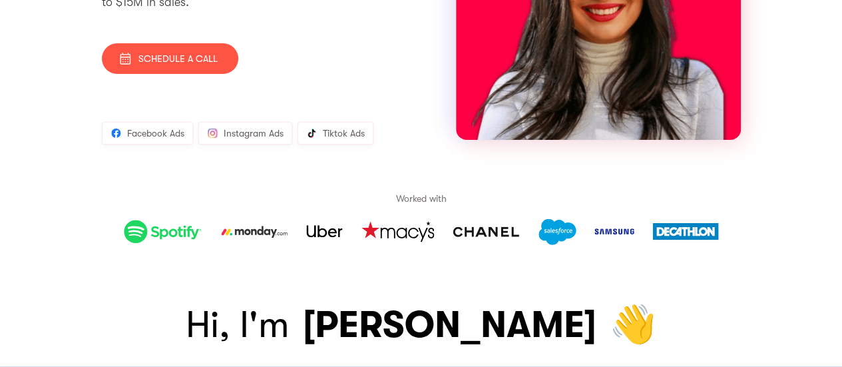  Describe the element at coordinates (156, 133) in the screenshot. I see `div: Facebook Ads` at that location.